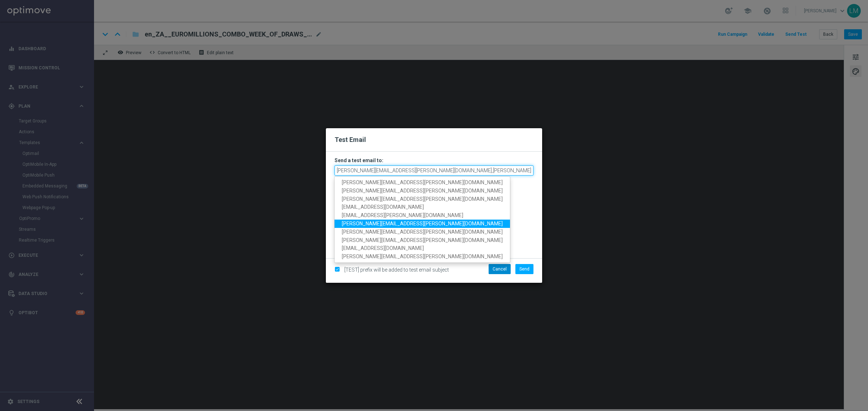 This screenshot has height=411, width=868. Describe the element at coordinates (524, 269) in the screenshot. I see `span: Send` at that location.